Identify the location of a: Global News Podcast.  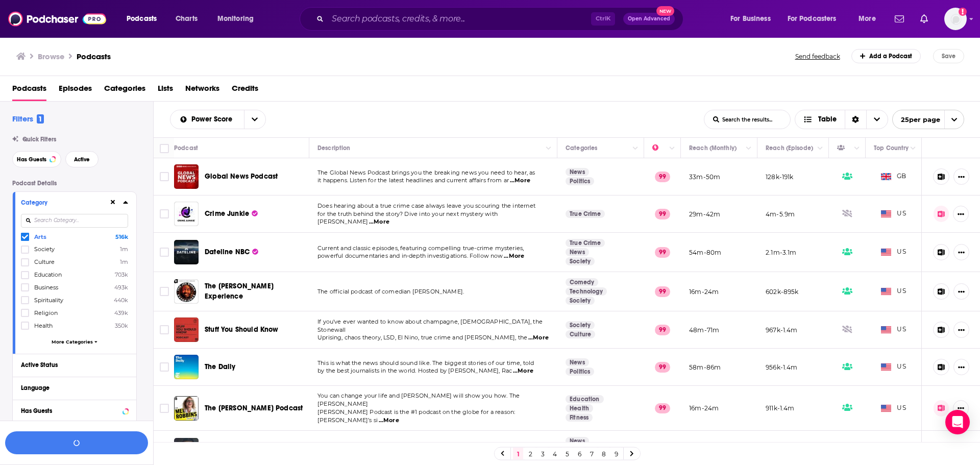
(241, 177).